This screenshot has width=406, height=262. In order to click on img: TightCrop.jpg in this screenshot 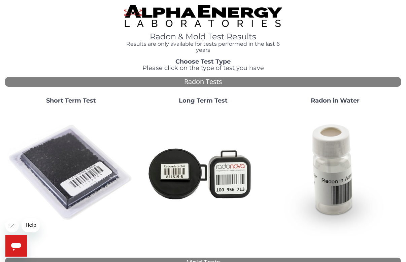, I will do `click(203, 16)`.